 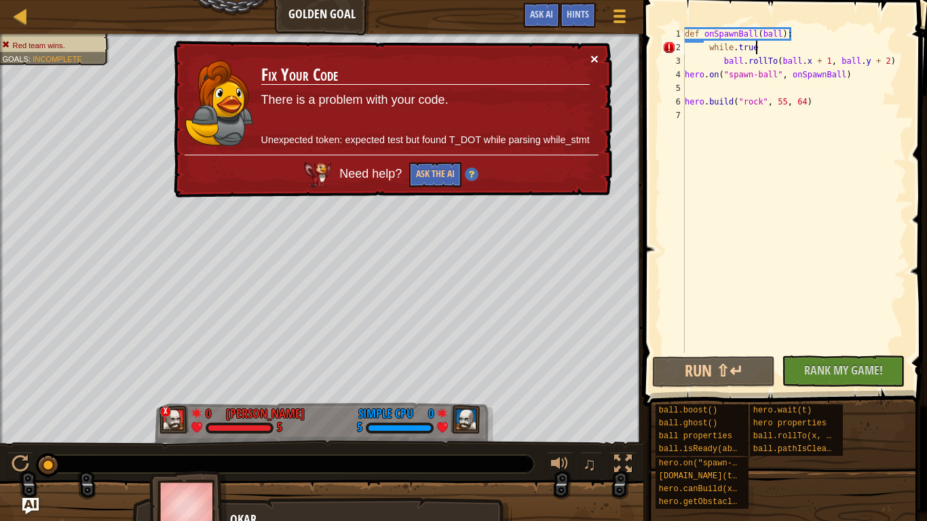 What do you see at coordinates (790, 424) in the screenshot?
I see `span: hero properties` at bounding box center [790, 424].